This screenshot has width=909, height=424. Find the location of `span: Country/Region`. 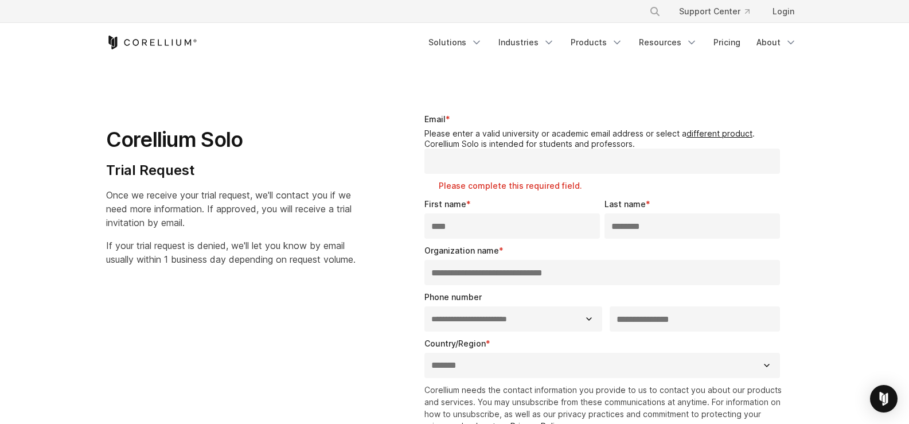

span: Country/Region is located at coordinates (455, 343).